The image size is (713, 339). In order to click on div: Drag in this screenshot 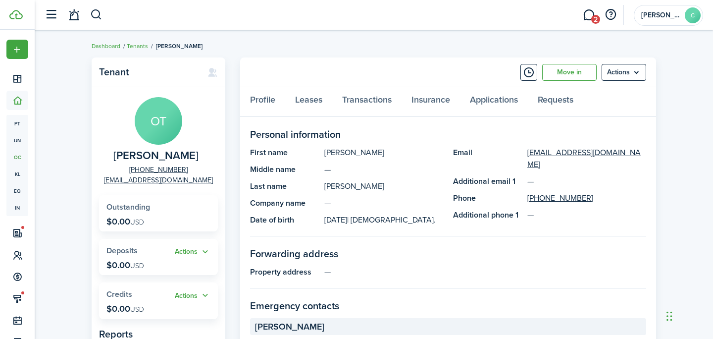, I will do `click(670, 316)`.